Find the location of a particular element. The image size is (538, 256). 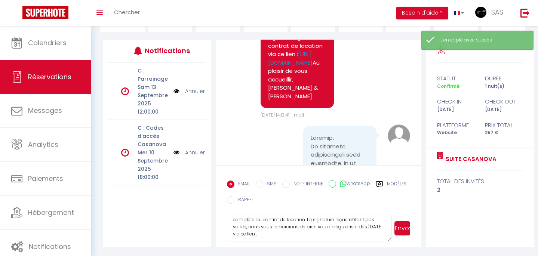

label: EMAIL is located at coordinates (242, 185).